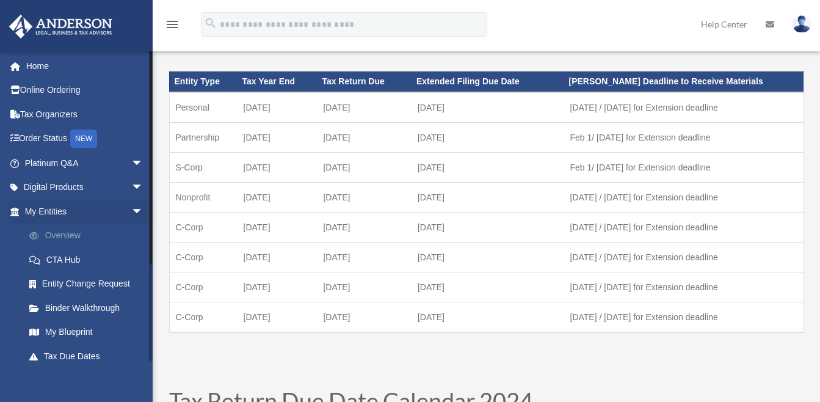  Describe the element at coordinates (89, 308) in the screenshot. I see `a: Binder Walkthrough` at that location.